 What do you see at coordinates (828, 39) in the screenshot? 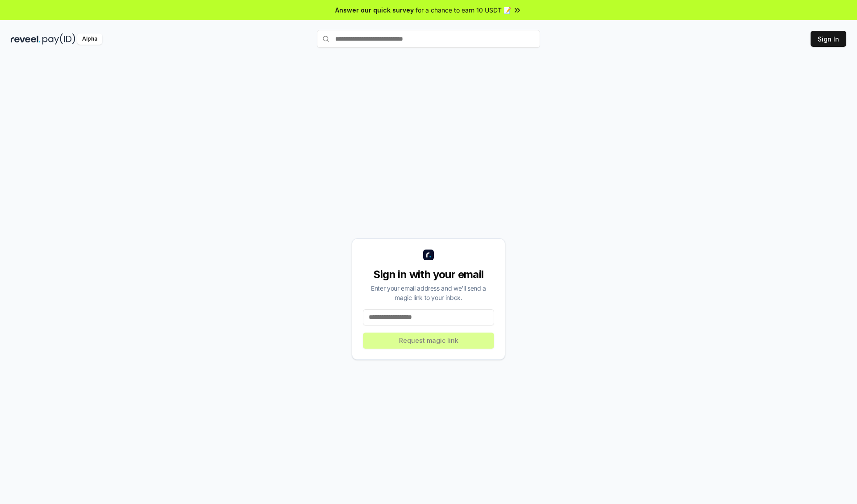
I see `button: Sign In` at bounding box center [828, 39].